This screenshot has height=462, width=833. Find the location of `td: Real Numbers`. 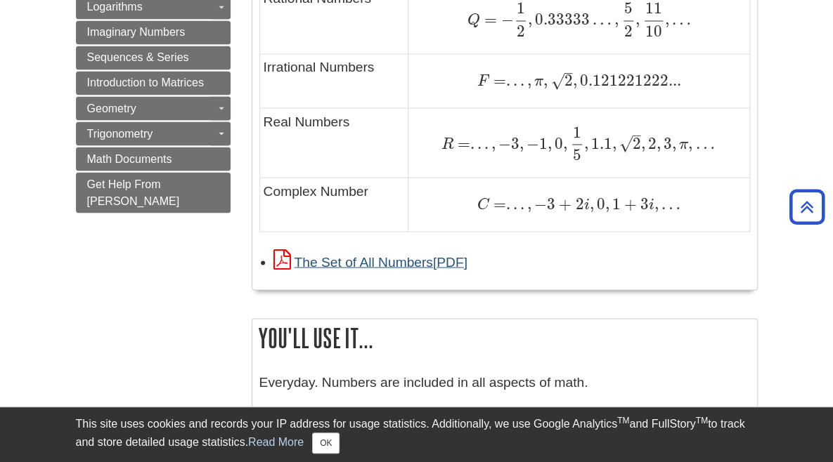

td: Real Numbers is located at coordinates (334, 143).